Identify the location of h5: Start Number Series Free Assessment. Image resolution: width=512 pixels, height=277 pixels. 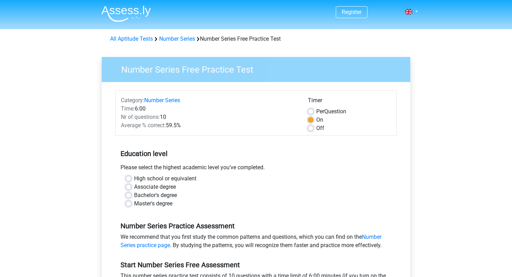
(256, 265).